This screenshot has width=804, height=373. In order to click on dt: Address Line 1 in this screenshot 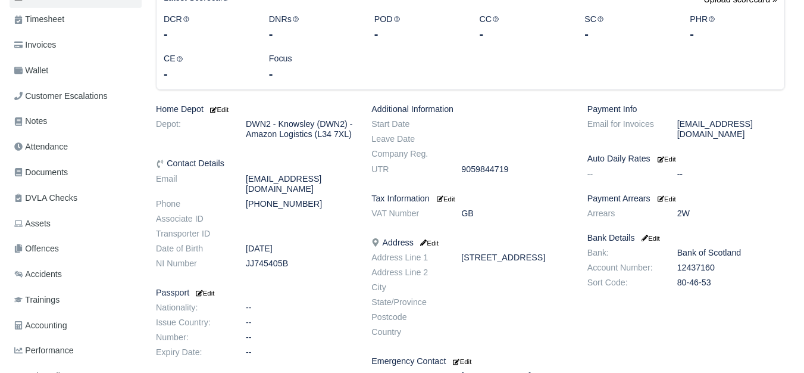, I will do `click(407, 257)`.